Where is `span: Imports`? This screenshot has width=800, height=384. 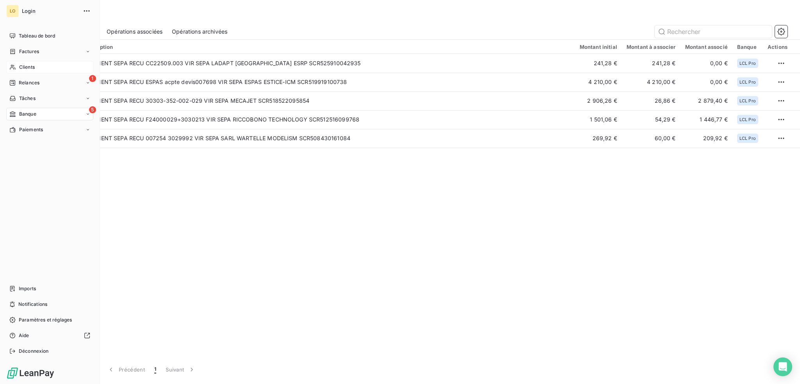 span: Imports is located at coordinates (27, 289).